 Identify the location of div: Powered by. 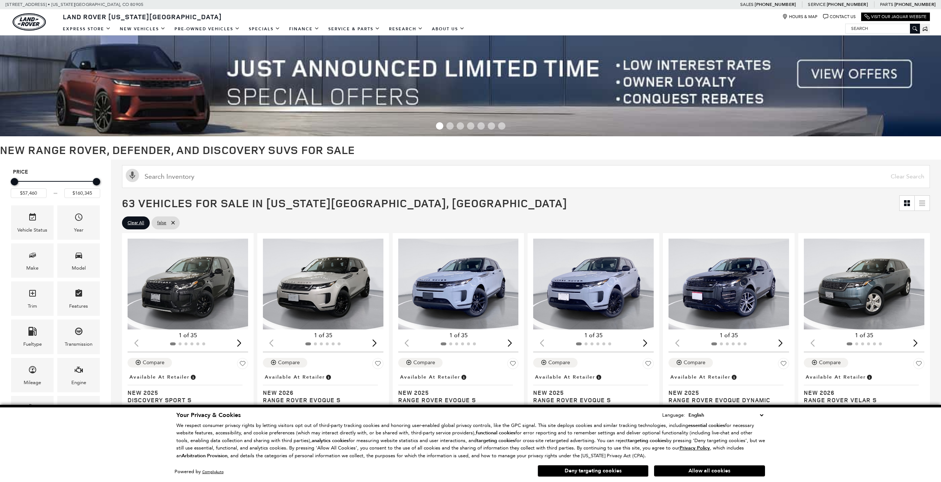
(199, 472).